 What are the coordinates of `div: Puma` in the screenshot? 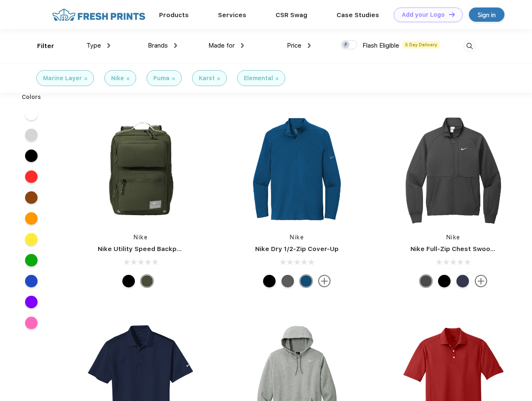 It's located at (161, 78).